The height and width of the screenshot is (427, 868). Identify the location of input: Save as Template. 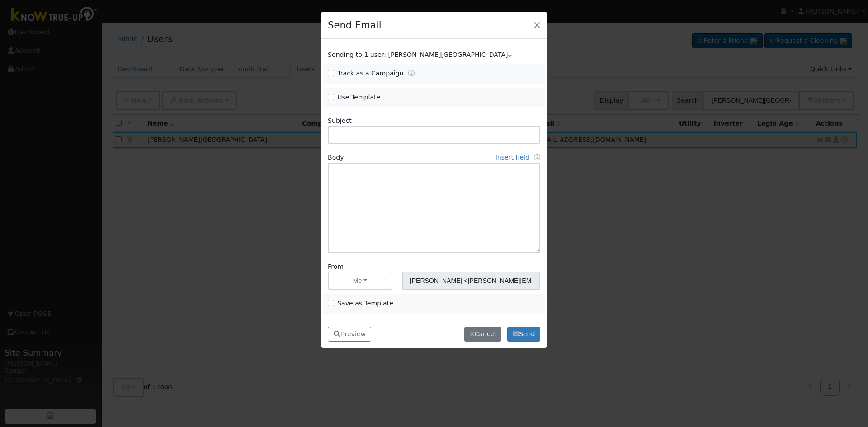
(331, 303).